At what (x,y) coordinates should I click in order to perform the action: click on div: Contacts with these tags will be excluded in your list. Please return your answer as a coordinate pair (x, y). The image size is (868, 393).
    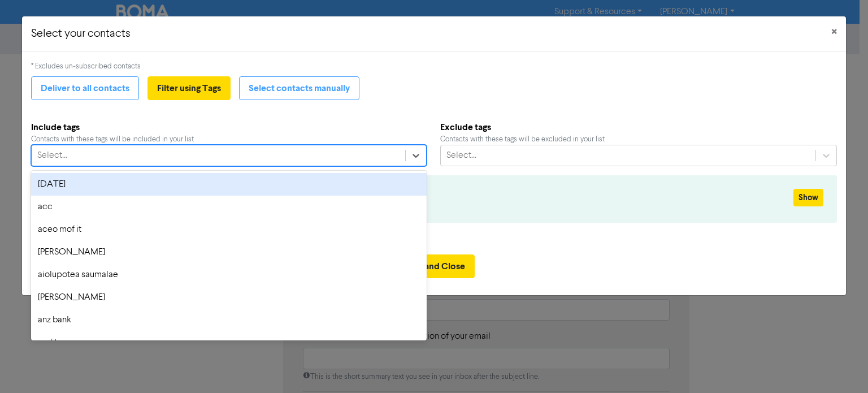
    Looking at the image, I should click on (638, 139).